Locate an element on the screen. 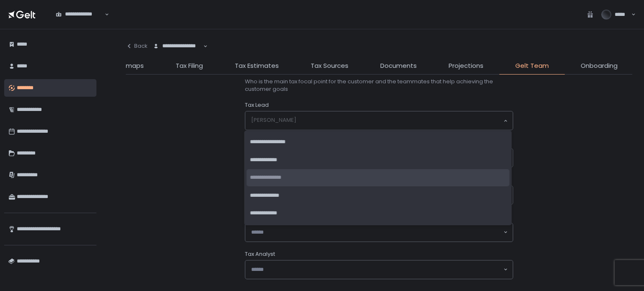 The width and height of the screenshot is (644, 291). div: Back is located at coordinates (137, 46).